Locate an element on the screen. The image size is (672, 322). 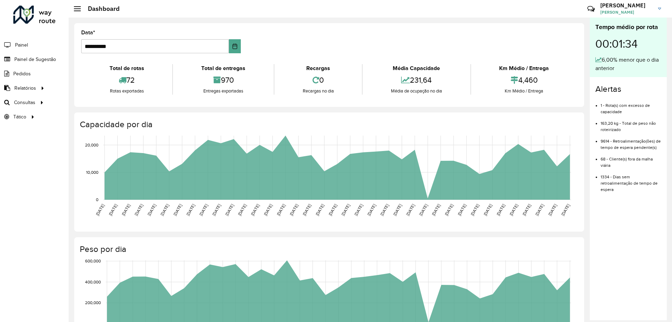
div: Tempo médio por rota is located at coordinates (628, 27).